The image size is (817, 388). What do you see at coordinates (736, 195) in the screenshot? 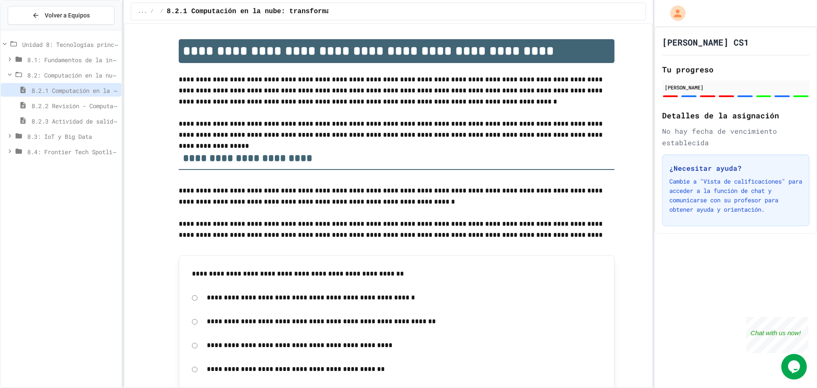
I see `font: Cambie a "Vista de calificaciones" para acceder a la función de chat y comunicarse con su profeso...` at bounding box center [736, 195].